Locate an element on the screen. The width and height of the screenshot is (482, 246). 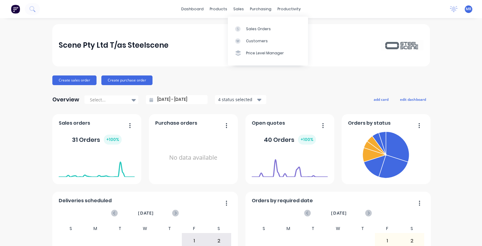
div: purchasing is located at coordinates (260, 9).